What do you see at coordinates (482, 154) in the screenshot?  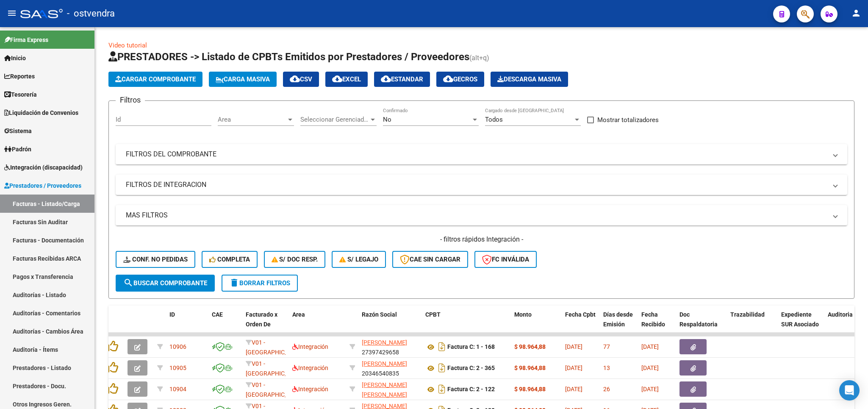 I see `mat-expansion-panel-header: FILTROS DEL COMPROBANTE` at bounding box center [482, 154].